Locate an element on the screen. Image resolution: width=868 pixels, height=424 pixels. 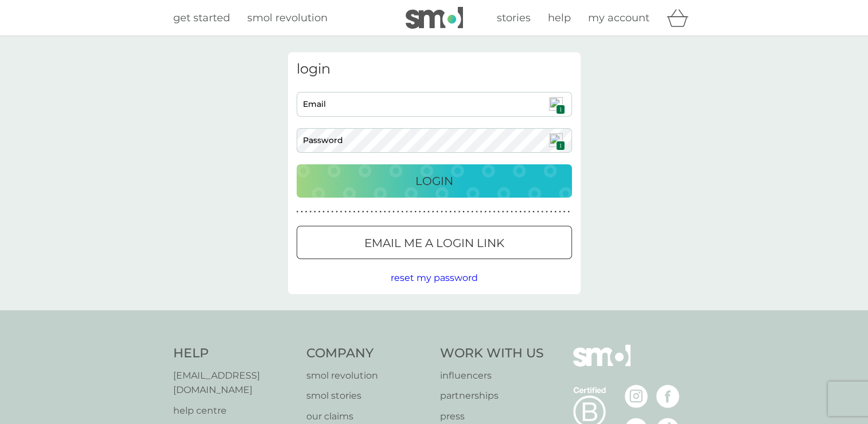
img: visit the smol Facebook page is located at coordinates (668, 397).